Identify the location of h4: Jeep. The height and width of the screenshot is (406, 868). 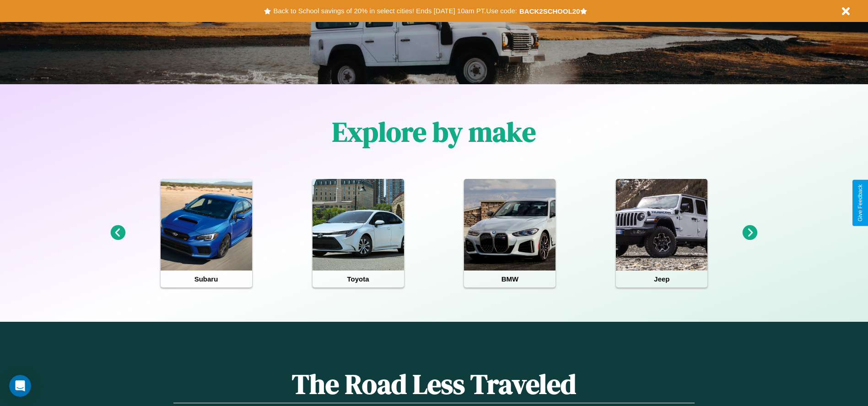
(662, 279).